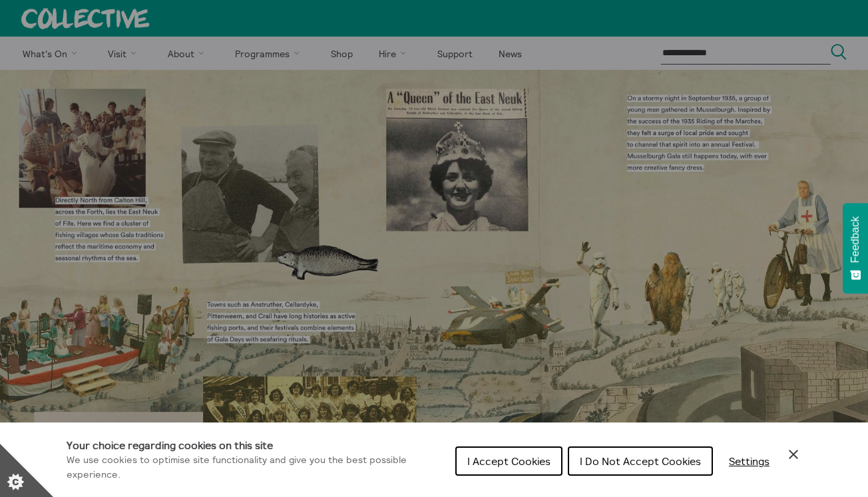 Image resolution: width=868 pixels, height=497 pixels. What do you see at coordinates (640, 461) in the screenshot?
I see `span: I Do Not Accept Cookies` at bounding box center [640, 461].